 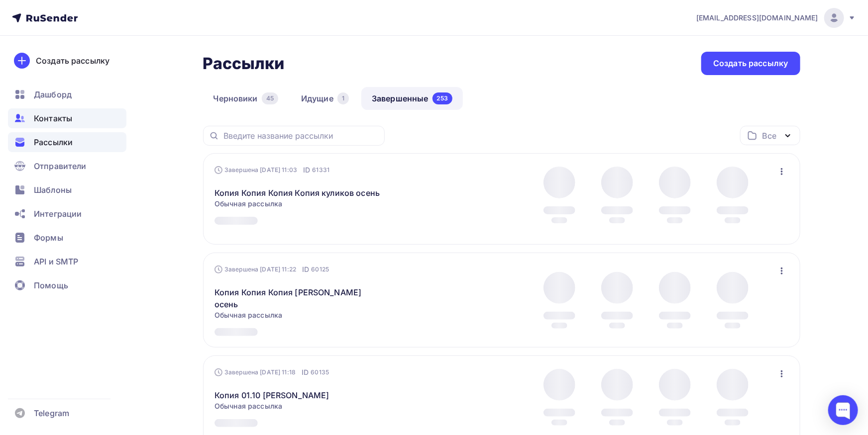 What do you see at coordinates (60, 166) in the screenshot?
I see `span: Отправители` at bounding box center [60, 166].